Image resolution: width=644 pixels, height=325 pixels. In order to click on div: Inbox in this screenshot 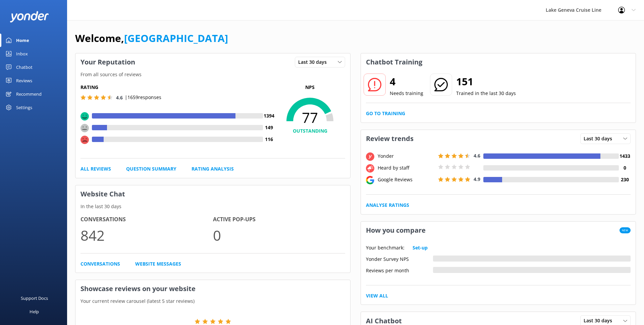, I will do `click(22, 54)`.